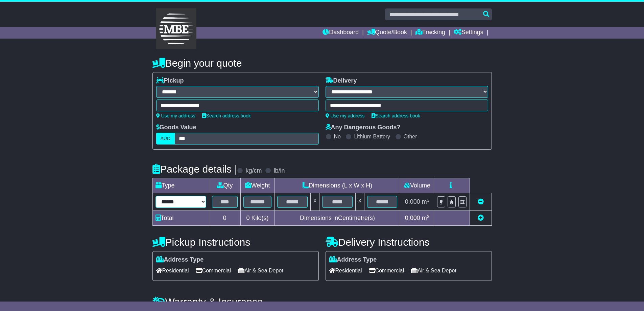 This screenshot has height=311, width=644. I want to click on h4: Warranty & Insurance, so click(322, 301).